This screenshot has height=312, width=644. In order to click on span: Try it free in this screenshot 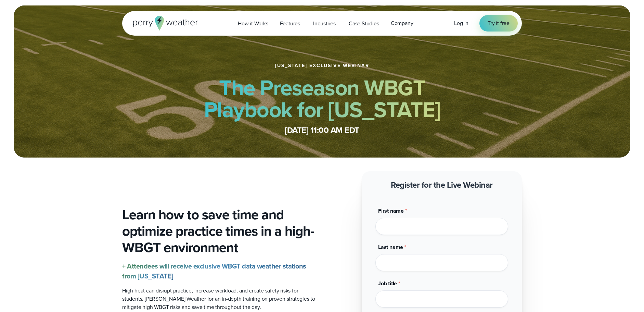, I will do `click(499, 23)`.